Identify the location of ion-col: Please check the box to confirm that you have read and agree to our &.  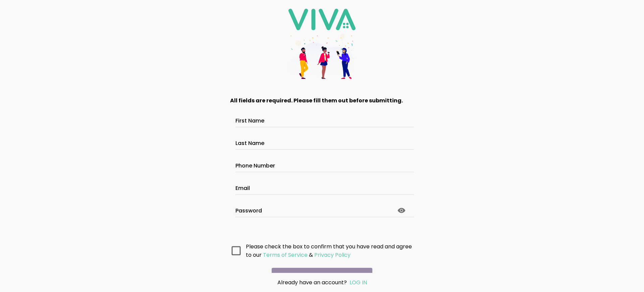
(330, 250).